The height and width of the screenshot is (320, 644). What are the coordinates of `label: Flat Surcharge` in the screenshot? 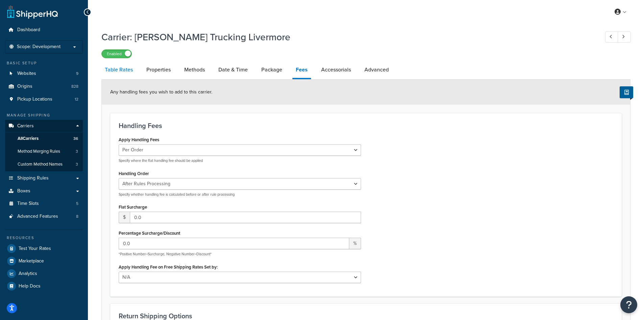 It's located at (133, 207).